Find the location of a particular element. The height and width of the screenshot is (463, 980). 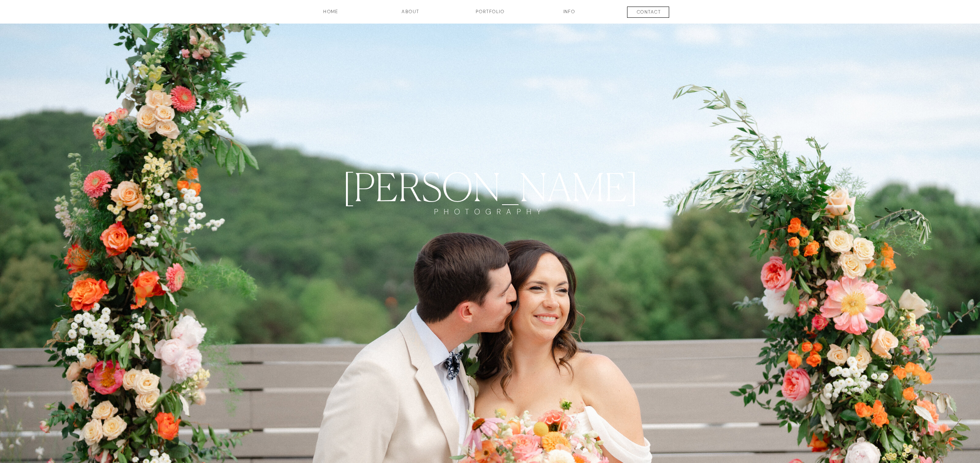

a: Portfolio is located at coordinates (490, 15).